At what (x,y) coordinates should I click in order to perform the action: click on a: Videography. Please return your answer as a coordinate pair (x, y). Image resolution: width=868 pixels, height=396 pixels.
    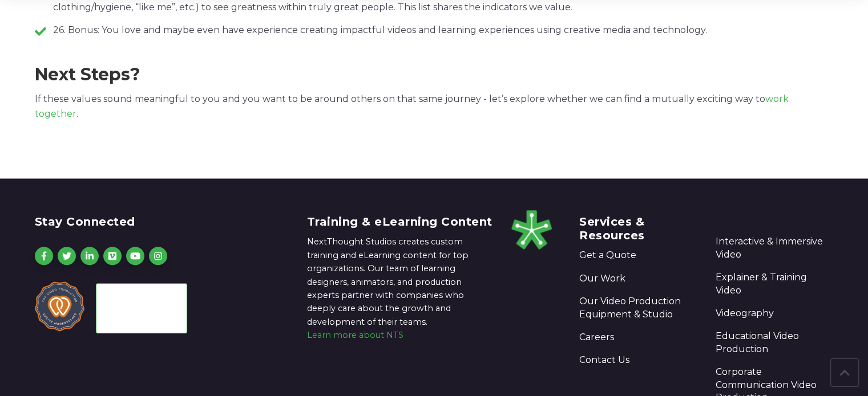
    Looking at the image, I should click on (774, 314).